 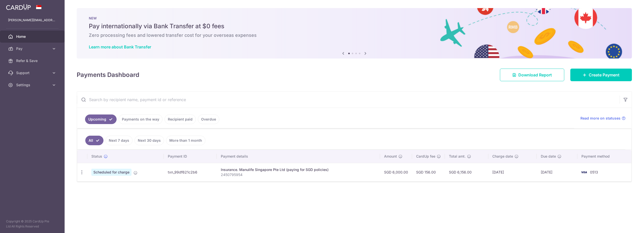 What do you see at coordinates (209, 119) in the screenshot?
I see `a: Overdue` at bounding box center [209, 119].